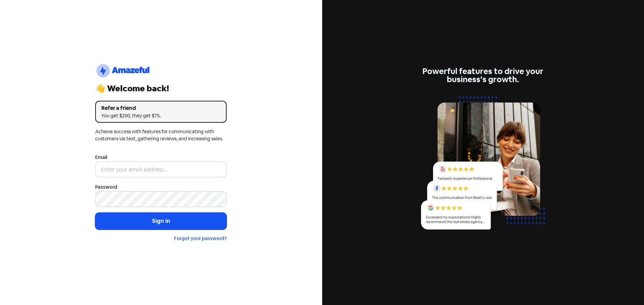 This screenshot has height=305, width=644. I want to click on button: Sign in, so click(161, 221).